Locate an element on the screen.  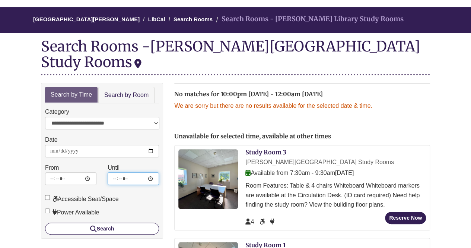
span: Accessible Seat/Space is located at coordinates (263, 221).